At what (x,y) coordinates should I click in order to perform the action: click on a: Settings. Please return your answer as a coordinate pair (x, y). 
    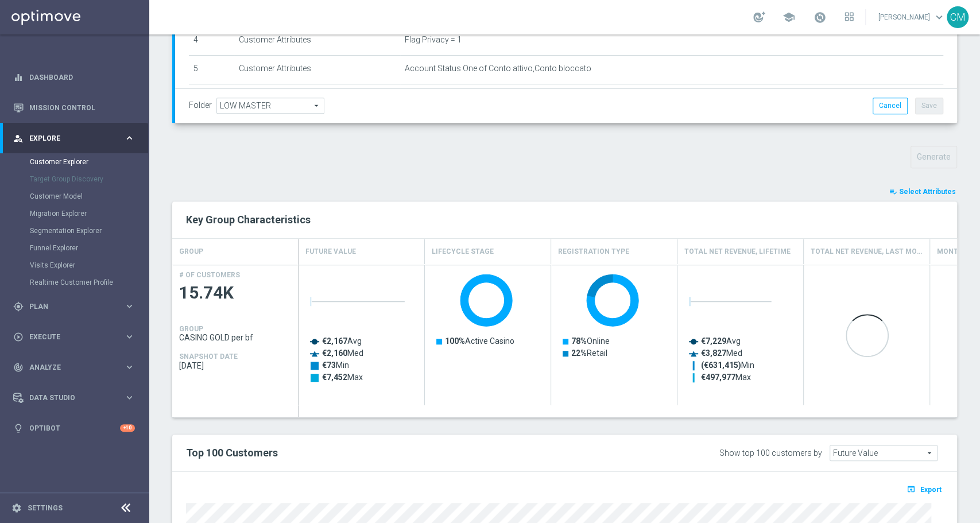
    Looking at the image, I should click on (45, 508).